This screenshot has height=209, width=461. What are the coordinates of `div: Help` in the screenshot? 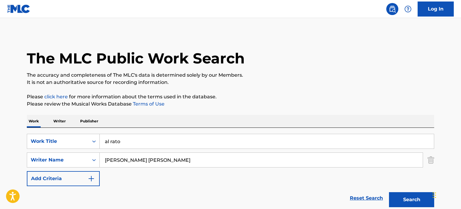 It's located at (408, 9).